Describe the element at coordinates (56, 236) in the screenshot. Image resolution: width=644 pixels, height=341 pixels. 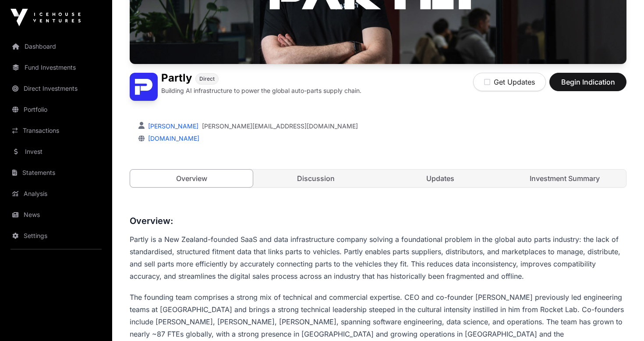
I see `a: Settings` at that location.